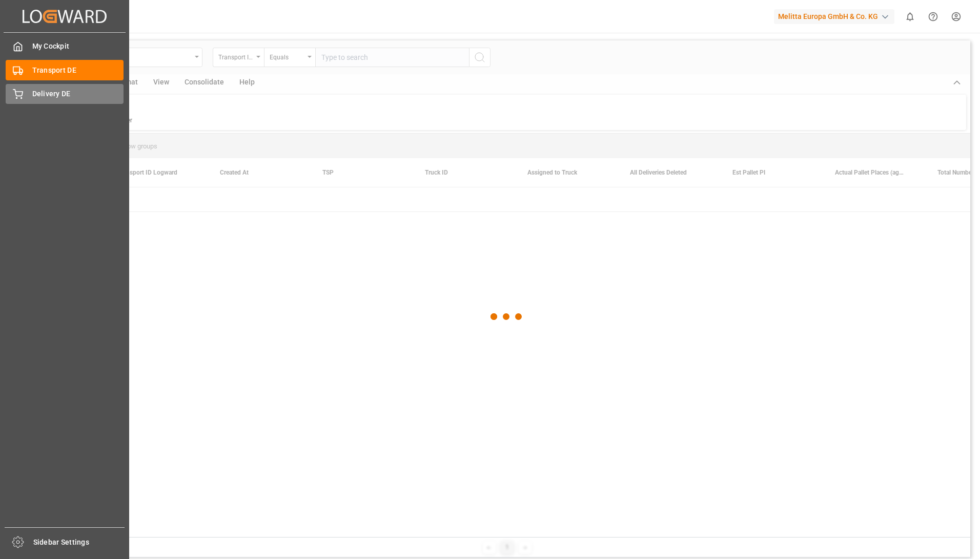  I want to click on button: show 0 new notifications, so click(909, 17).